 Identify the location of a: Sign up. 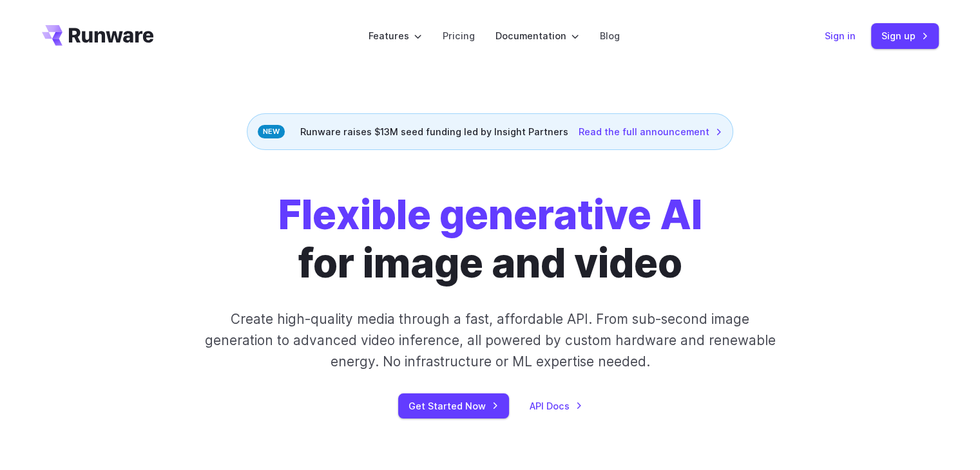
(904, 35).